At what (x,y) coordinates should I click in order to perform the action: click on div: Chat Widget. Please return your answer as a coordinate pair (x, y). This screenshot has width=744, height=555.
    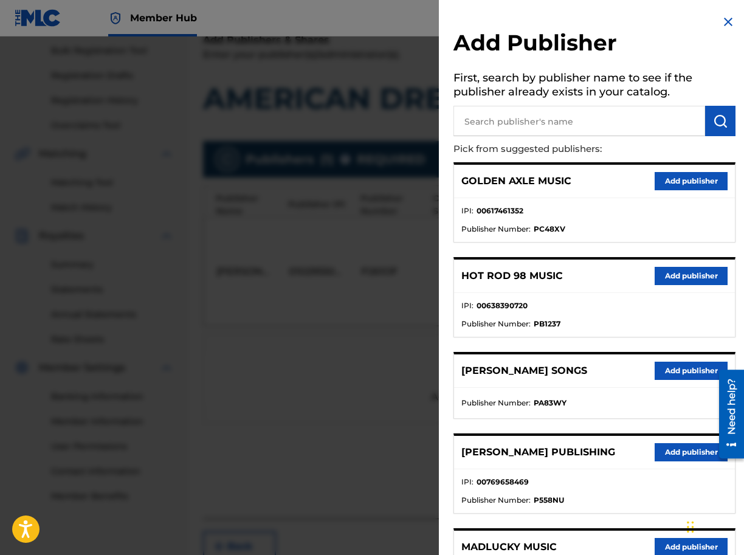
    Looking at the image, I should click on (714, 526).